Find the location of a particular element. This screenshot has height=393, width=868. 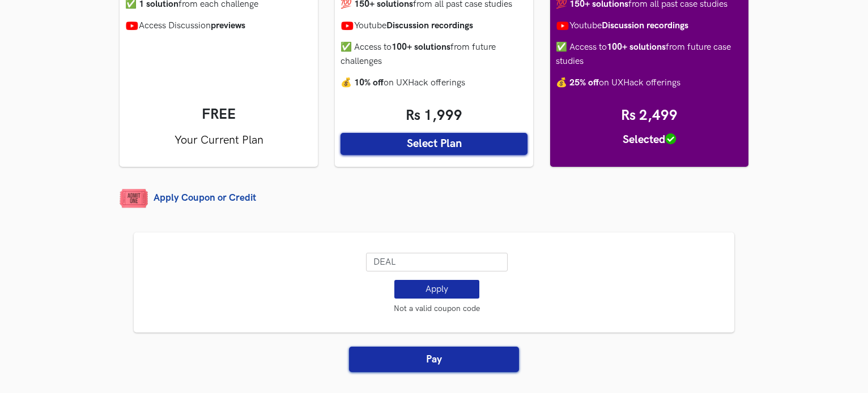

span: Selected is located at coordinates (649, 139).